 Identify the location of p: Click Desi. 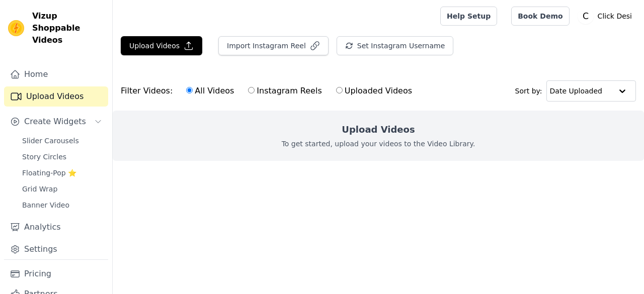
(615, 16).